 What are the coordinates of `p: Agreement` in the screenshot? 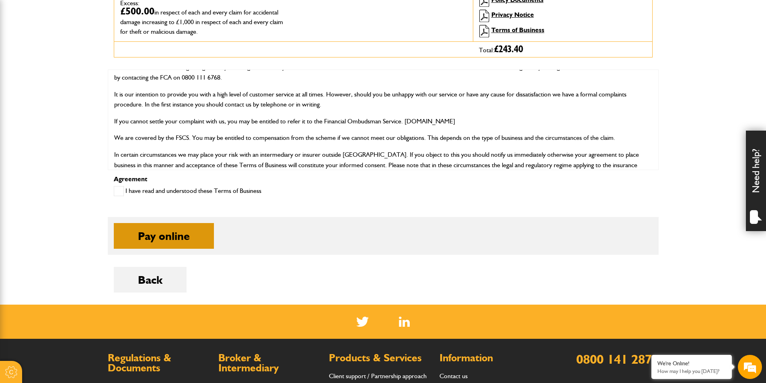 It's located at (383, 179).